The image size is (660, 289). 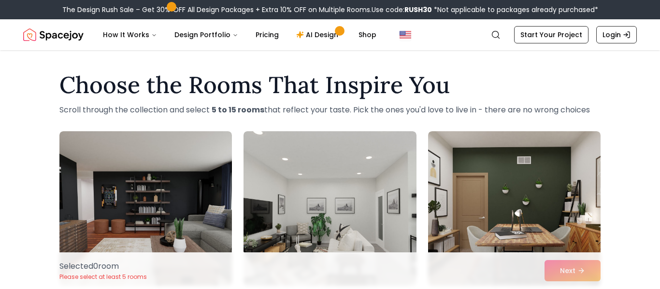 What do you see at coordinates (514, 209) in the screenshot?
I see `img: Room room-3` at bounding box center [514, 209].